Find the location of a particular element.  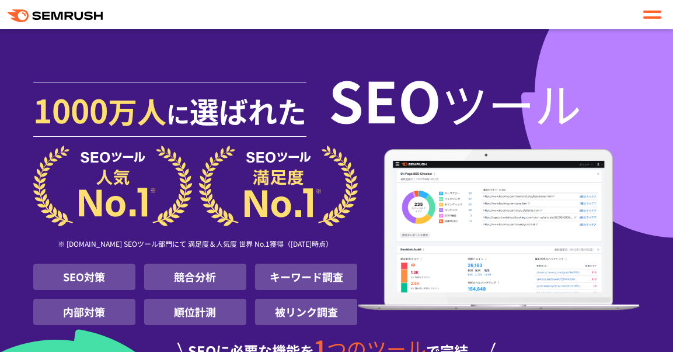

span: ツール is located at coordinates (512, 103).